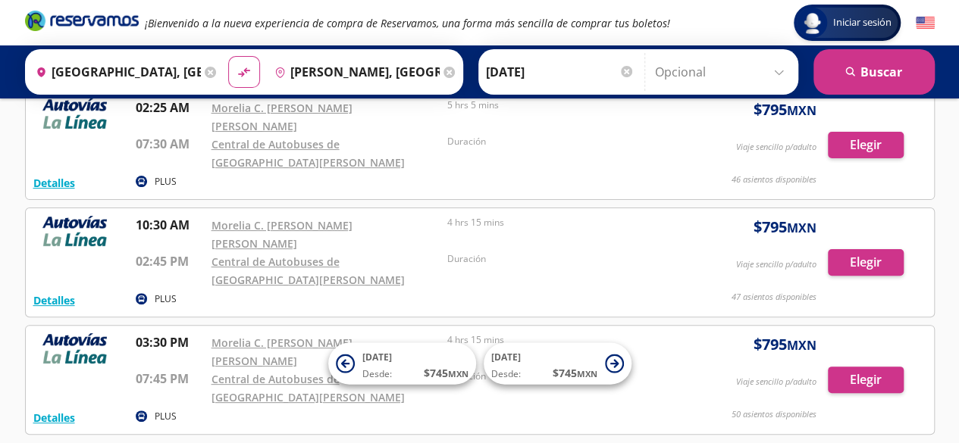  I want to click on input: Buscar Origen, so click(115, 72).